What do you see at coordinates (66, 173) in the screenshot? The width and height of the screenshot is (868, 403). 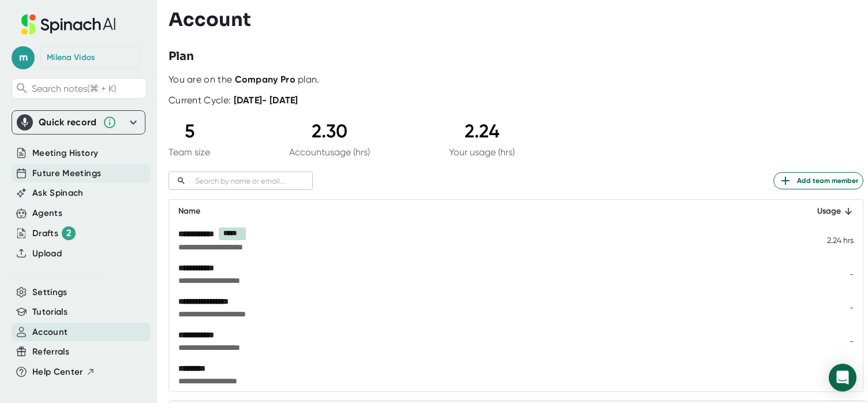 I see `button: Future Meetings` at bounding box center [66, 173].